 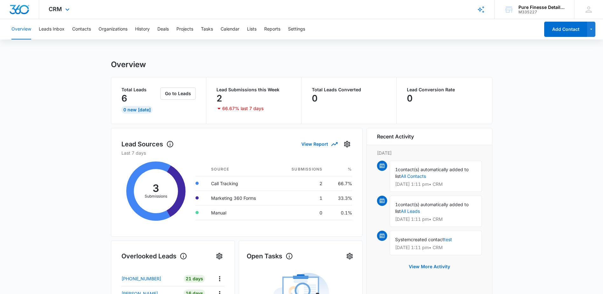 I want to click on td: 33.3%, so click(x=339, y=198).